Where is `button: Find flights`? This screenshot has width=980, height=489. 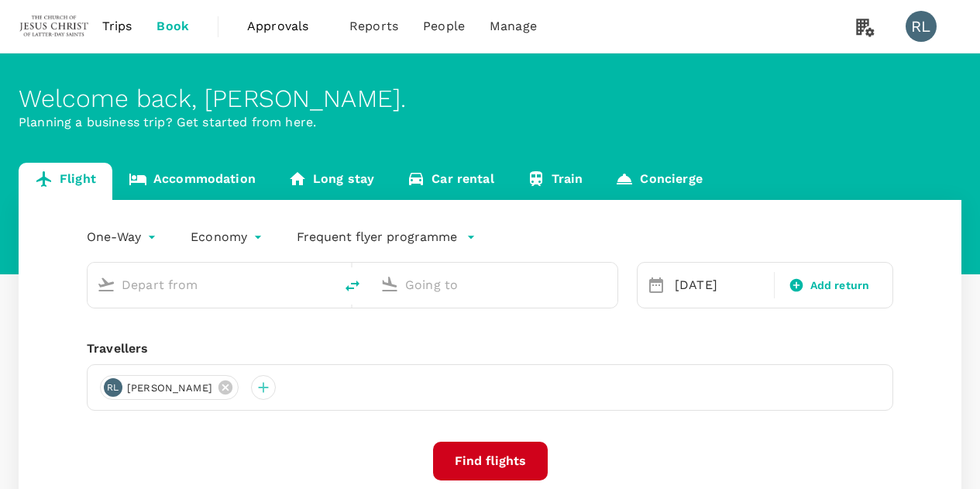
button: Find flights is located at coordinates (491, 461).